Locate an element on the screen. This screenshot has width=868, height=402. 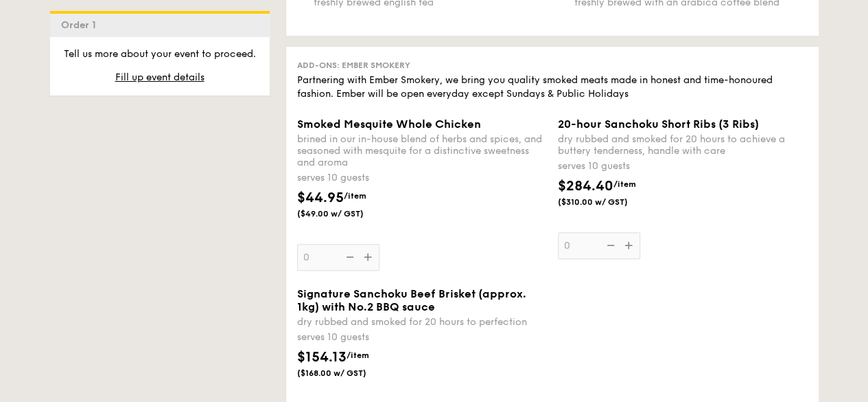
span: Smoked Mesquite Whole Chicken is located at coordinates (390, 124).